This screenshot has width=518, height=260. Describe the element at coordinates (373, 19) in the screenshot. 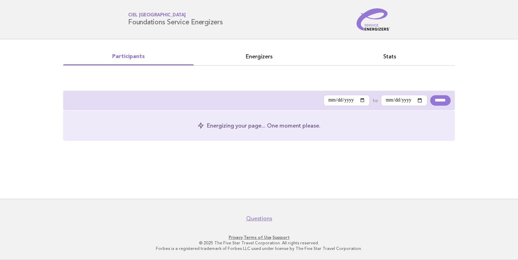

I see `img: Service Energizers` at that location.